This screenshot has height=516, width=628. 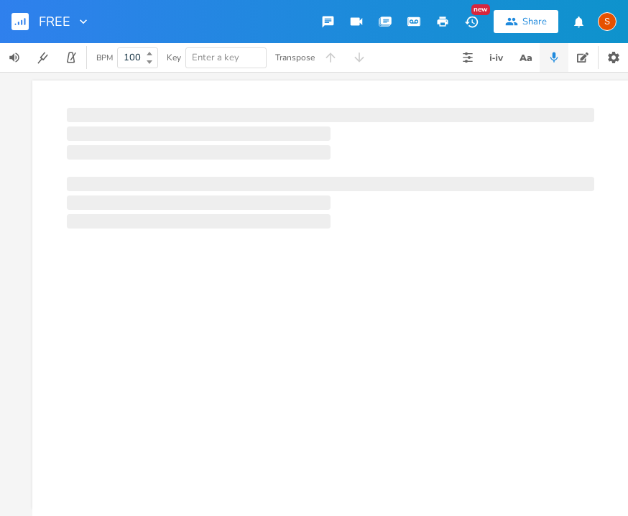 What do you see at coordinates (471, 22) in the screenshot?
I see `button: New` at bounding box center [471, 22].